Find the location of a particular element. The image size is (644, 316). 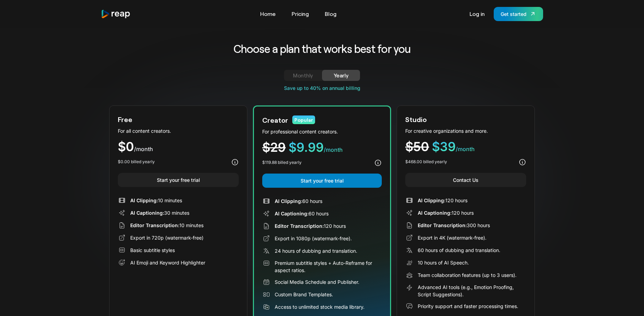

a: Pricing is located at coordinates (300, 14).